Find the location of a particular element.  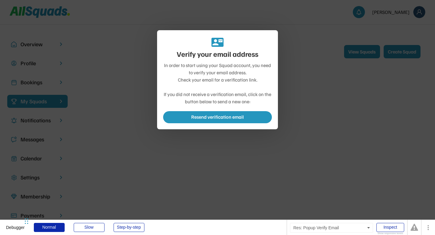

div: In order to start using your Squad account, you need to verify your email address. Check your ema... is located at coordinates (218, 83).